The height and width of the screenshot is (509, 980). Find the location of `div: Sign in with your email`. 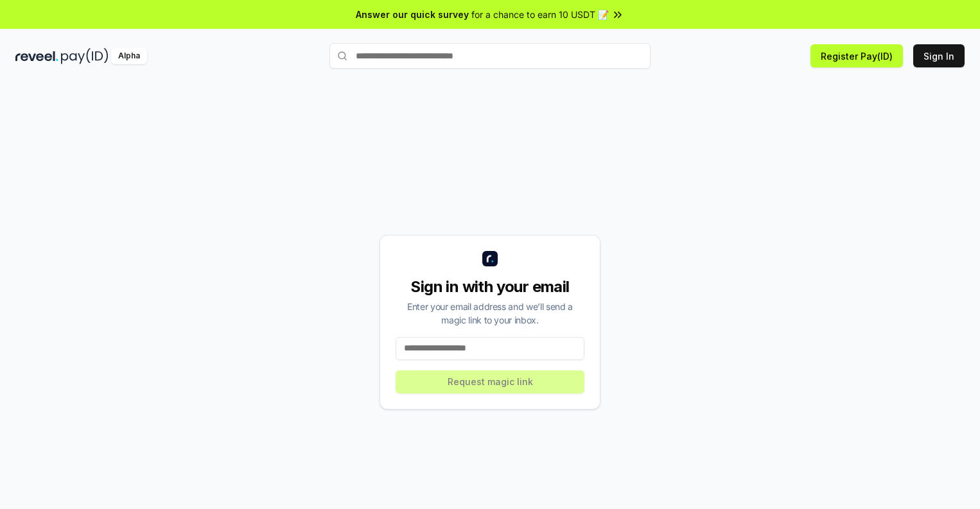

div: Sign in with your email is located at coordinates (490, 287).